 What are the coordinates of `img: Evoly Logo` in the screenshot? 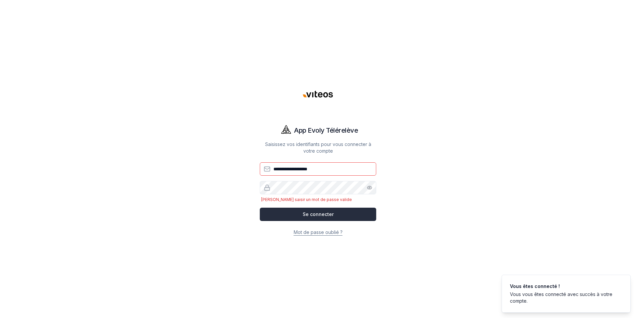 It's located at (286, 130).